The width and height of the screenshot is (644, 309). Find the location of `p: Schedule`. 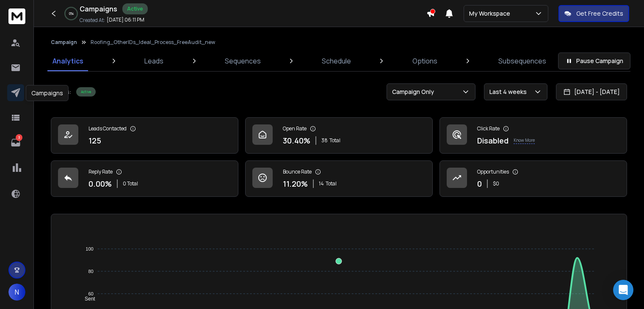

p: Schedule is located at coordinates (336, 61).